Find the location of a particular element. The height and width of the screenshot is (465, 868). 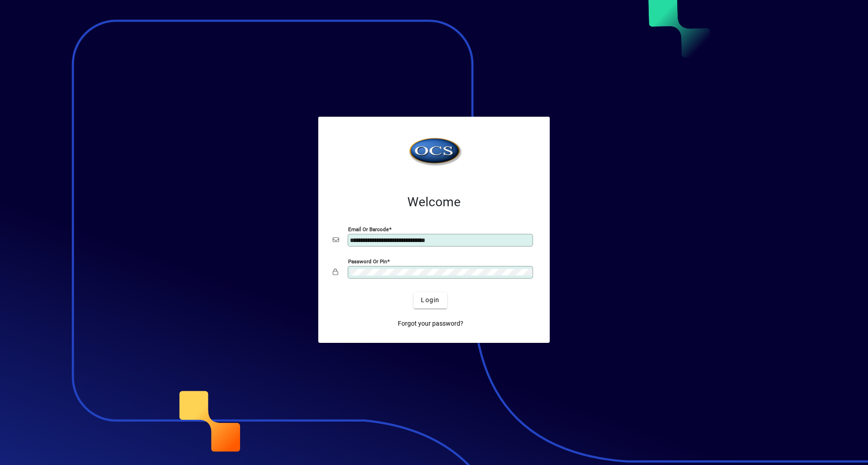

mat-label: Email or Barcode is located at coordinates (368, 228).